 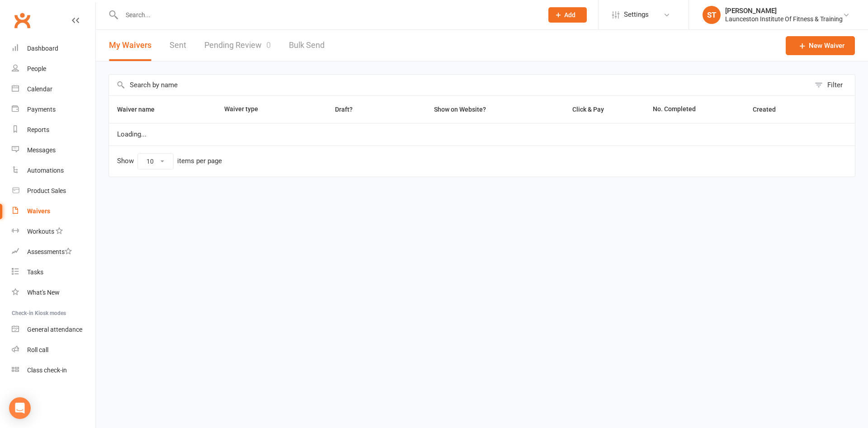 I want to click on div: What's New, so click(x=43, y=292).